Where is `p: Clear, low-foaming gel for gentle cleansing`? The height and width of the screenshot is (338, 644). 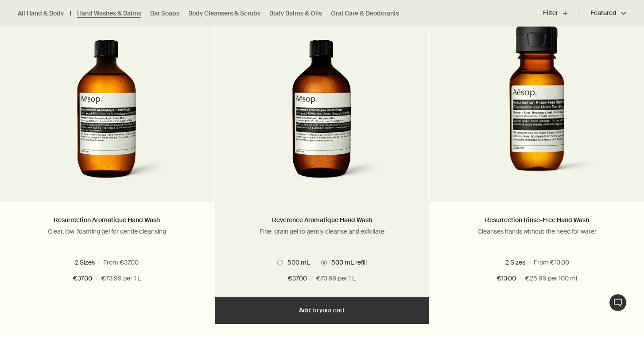
p: Clear, low-foaming gel for gentle cleansing is located at coordinates (107, 231).